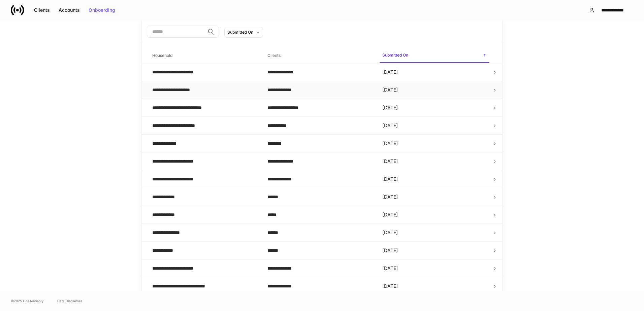 This screenshot has height=311, width=644. I want to click on button: Submitted On, so click(244, 32).